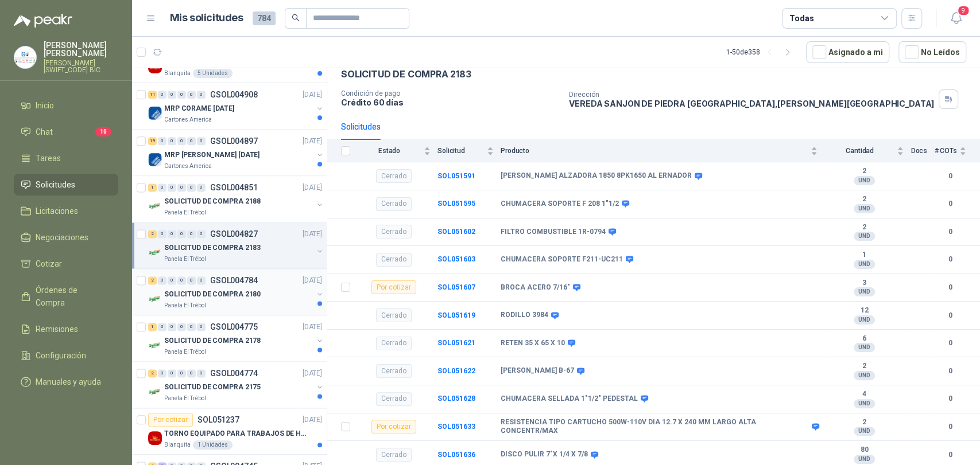  What do you see at coordinates (456, 371) in the screenshot?
I see `b: SOL051622` at bounding box center [456, 371].